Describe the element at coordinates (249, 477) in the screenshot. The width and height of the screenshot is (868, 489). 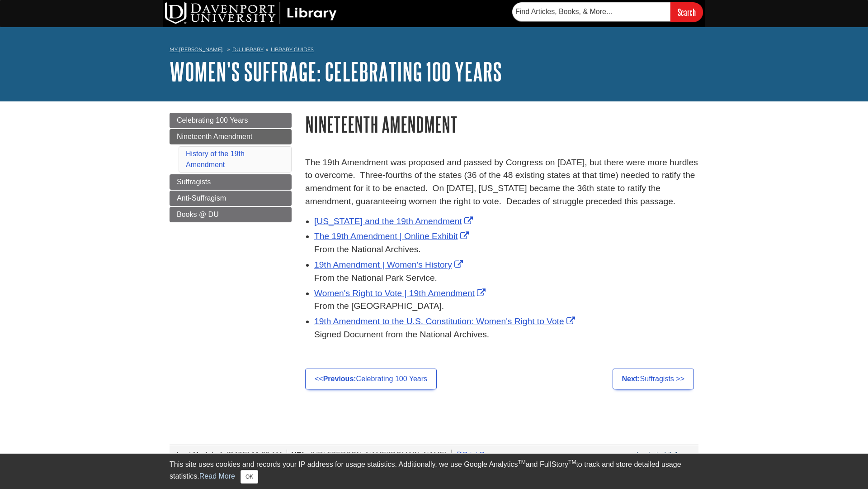
I see `button: Close` at that location.